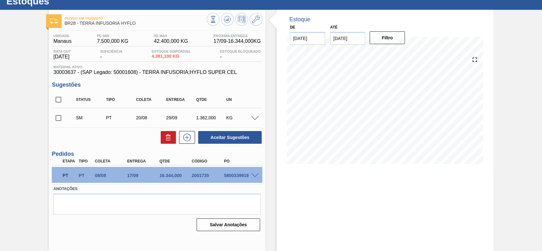 The width and height of the screenshot is (542, 251). Describe the element at coordinates (91, 100) in the screenshot. I see `div: Status` at that location.